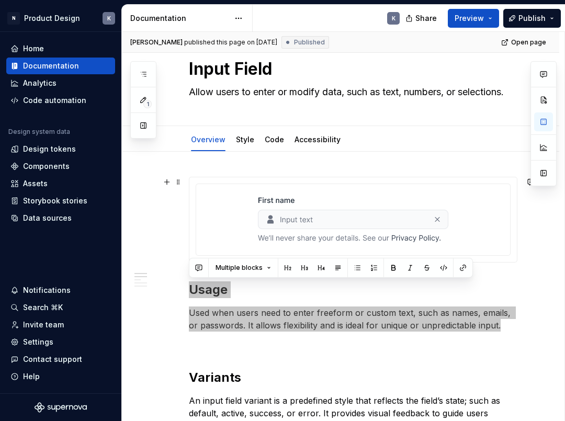  What do you see at coordinates (148, 104) in the screenshot?
I see `span: 1` at bounding box center [148, 104].